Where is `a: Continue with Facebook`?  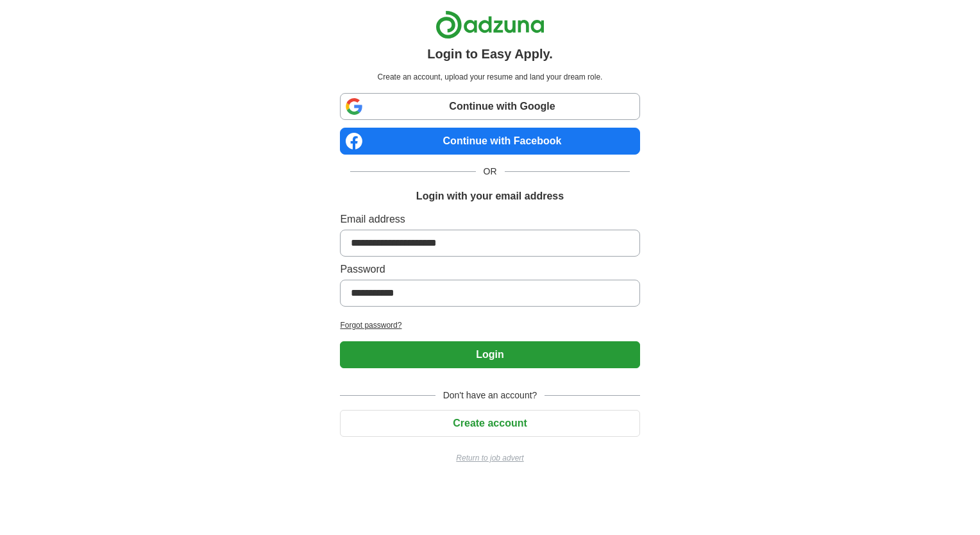
a: Continue with Facebook is located at coordinates (489, 141).